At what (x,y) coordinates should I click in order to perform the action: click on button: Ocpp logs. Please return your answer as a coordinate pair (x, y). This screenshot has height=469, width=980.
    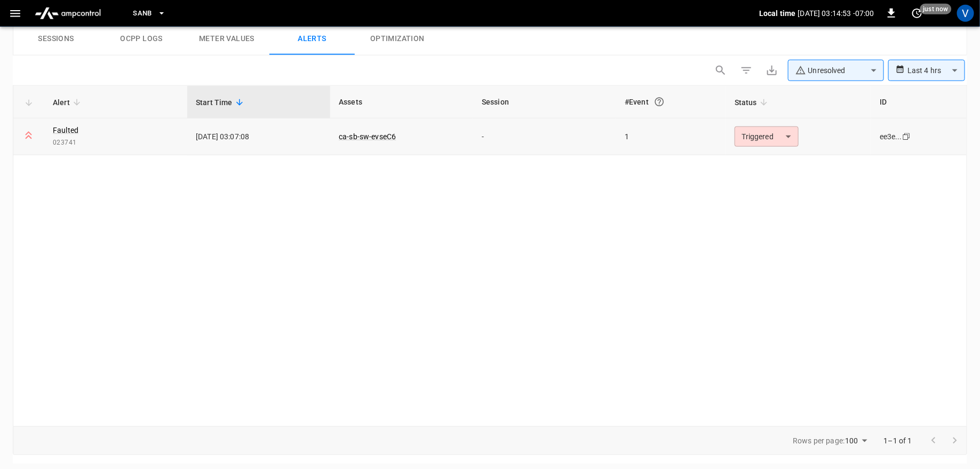
    Looking at the image, I should click on (141, 38).